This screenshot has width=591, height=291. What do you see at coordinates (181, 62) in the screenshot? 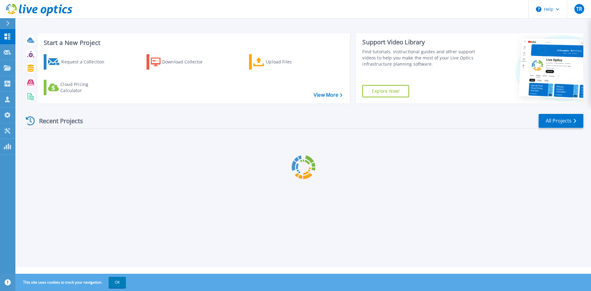
I see `a: Download Collector` at bounding box center [181, 62].